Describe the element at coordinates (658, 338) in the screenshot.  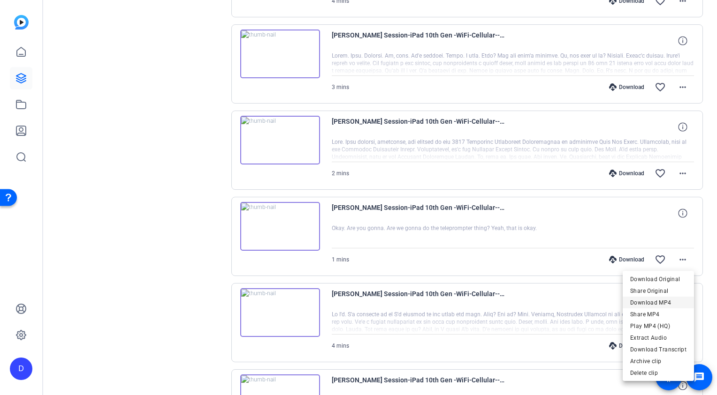
I see `span: Extract Audio` at that location.